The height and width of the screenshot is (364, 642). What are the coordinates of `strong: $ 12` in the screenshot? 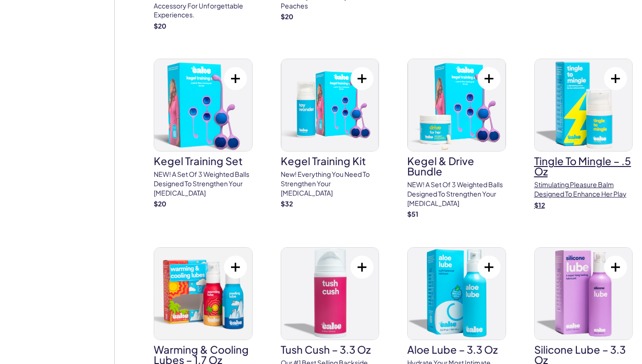 It's located at (539, 205).